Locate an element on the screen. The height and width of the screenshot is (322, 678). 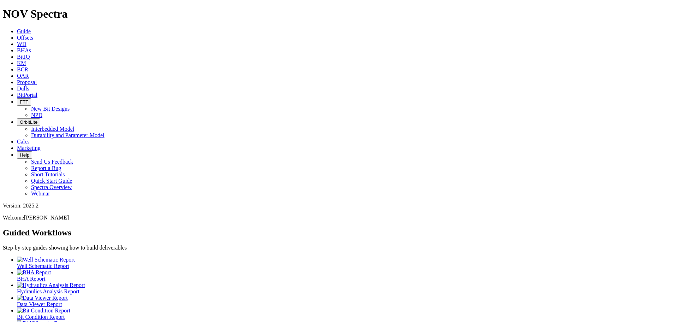
a: Marketing is located at coordinates (29, 148).